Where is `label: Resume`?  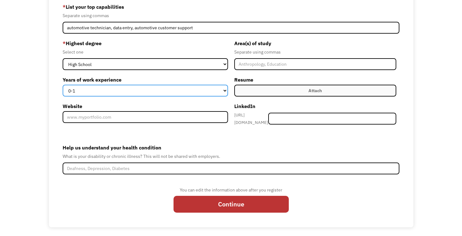
label: Resume is located at coordinates (316, 80).